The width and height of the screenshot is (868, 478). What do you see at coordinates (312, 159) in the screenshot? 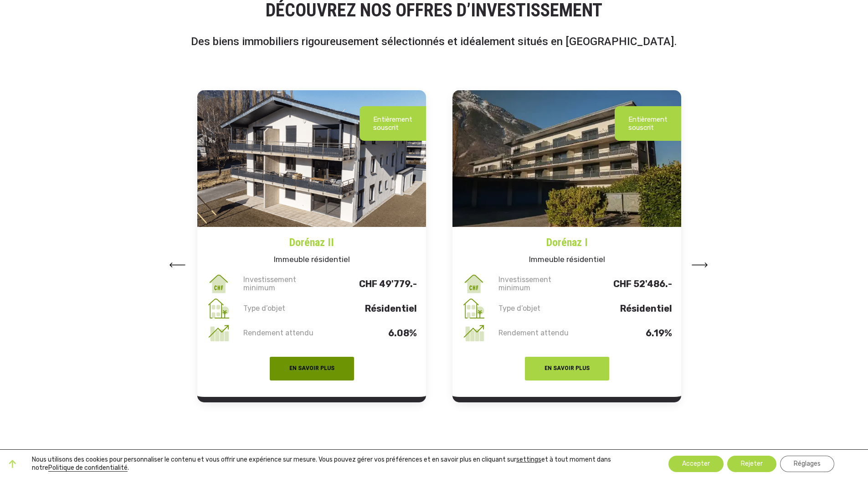
I see `img: dorn2` at bounding box center [312, 159].